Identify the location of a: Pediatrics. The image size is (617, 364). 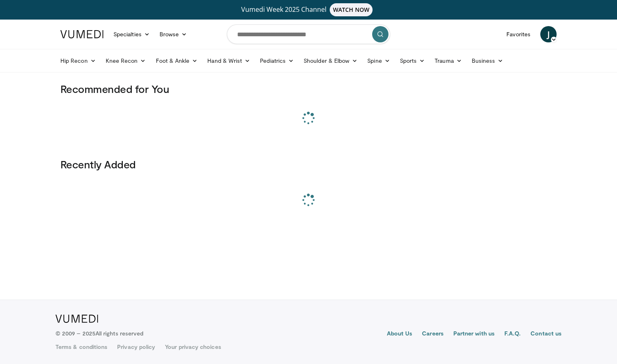
(277, 61).